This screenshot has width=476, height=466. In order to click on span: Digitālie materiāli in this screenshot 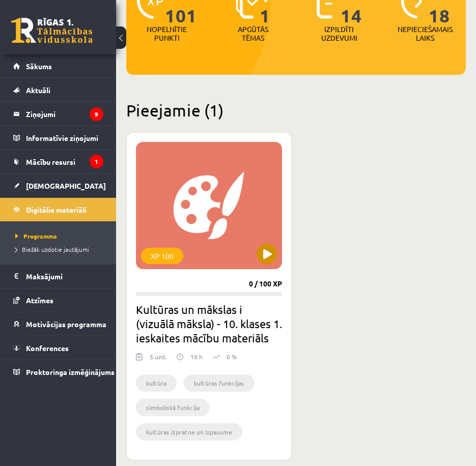, I will do `click(56, 209)`.